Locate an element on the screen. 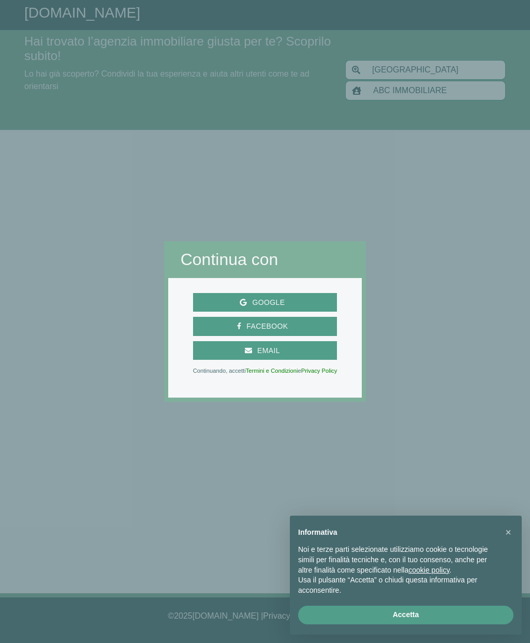 This screenshot has height=643, width=530. a: cookie policy - il link si apre in una nuova scheda is located at coordinates (429, 570).